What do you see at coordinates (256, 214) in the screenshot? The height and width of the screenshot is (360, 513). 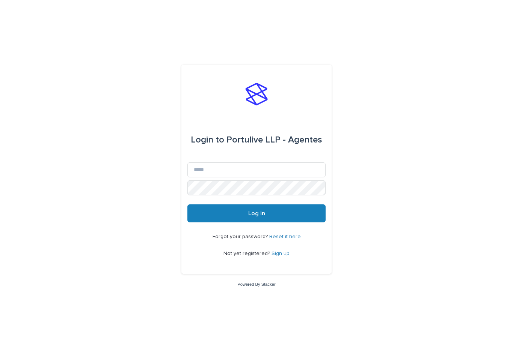 I see `button: Log in` at bounding box center [256, 214].